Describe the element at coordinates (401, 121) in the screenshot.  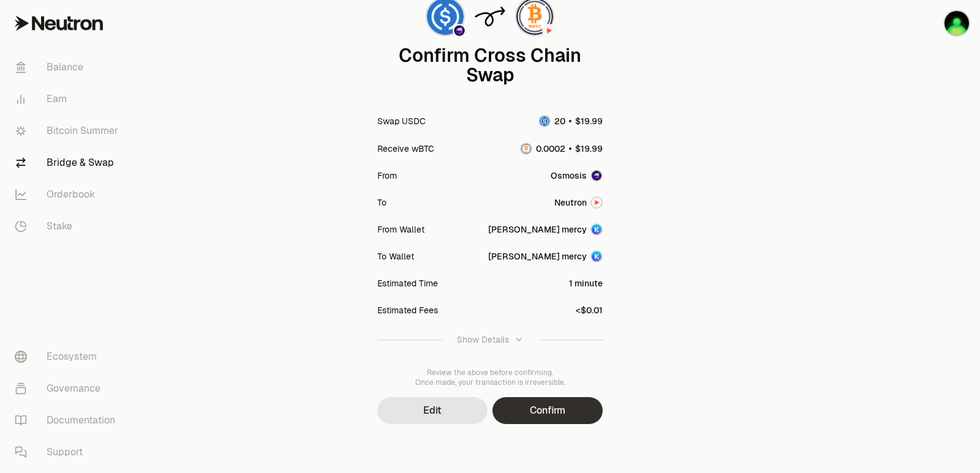
I see `div: Swap USDC` at that location.